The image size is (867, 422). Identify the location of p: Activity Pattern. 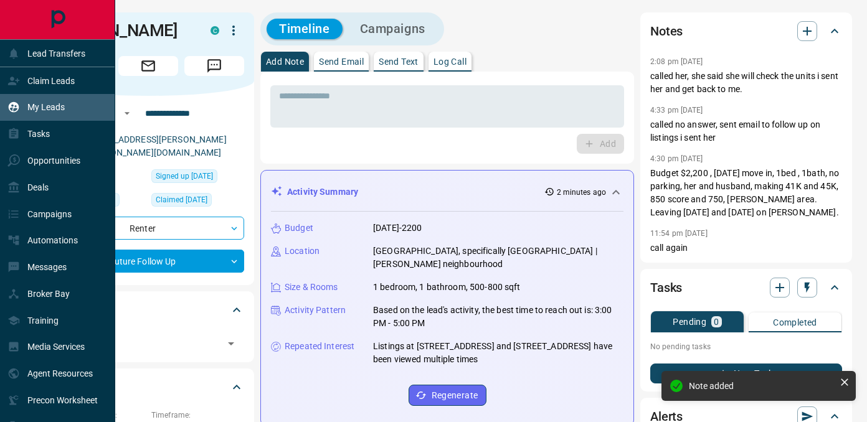
(315, 310).